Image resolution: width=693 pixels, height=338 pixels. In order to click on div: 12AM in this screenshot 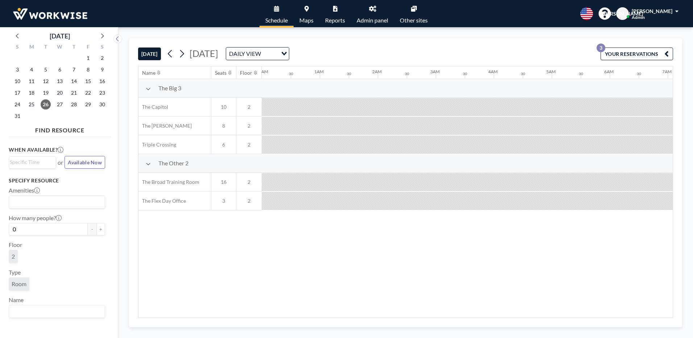, I will do `click(262, 71)`.